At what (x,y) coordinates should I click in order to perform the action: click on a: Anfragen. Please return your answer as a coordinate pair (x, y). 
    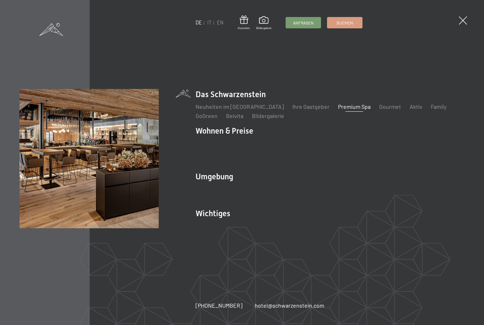
    Looking at the image, I should click on (303, 23).